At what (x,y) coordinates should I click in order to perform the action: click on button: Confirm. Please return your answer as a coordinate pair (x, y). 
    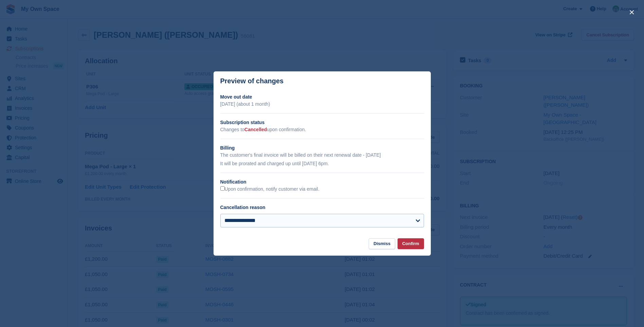
    Looking at the image, I should click on (411, 243).